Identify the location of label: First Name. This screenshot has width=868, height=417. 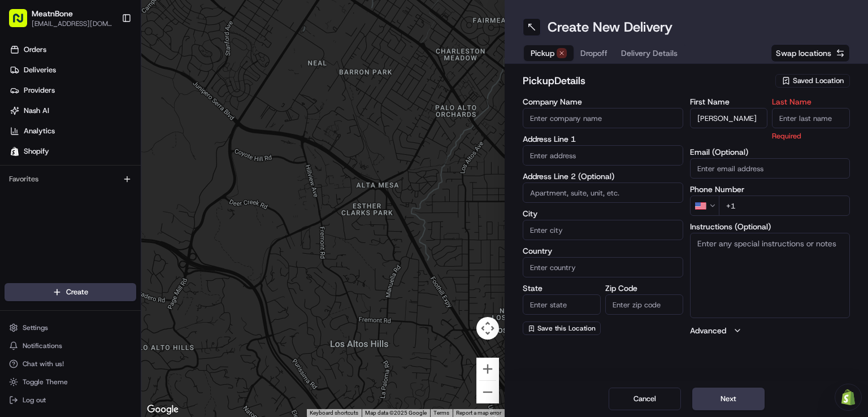
(729, 101).